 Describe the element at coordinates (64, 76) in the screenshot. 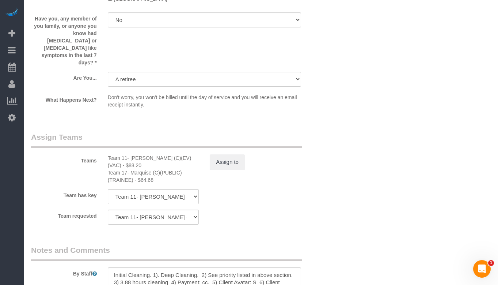

I see `label: Are You...` at that location.